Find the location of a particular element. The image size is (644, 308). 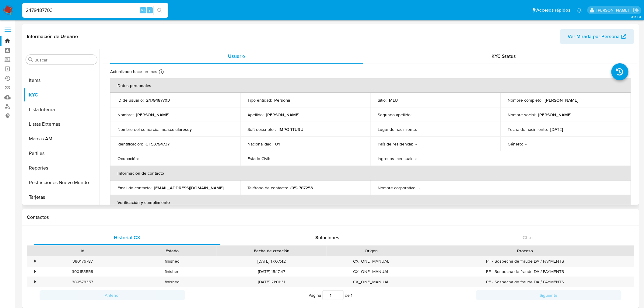

p: mascelularesuy is located at coordinates (177, 129).